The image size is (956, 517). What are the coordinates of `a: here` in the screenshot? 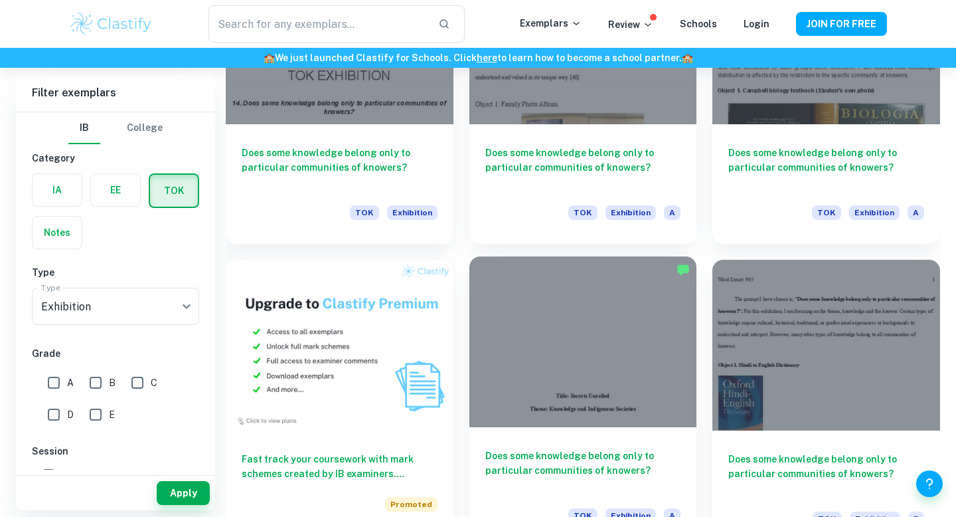 It's located at (487, 58).